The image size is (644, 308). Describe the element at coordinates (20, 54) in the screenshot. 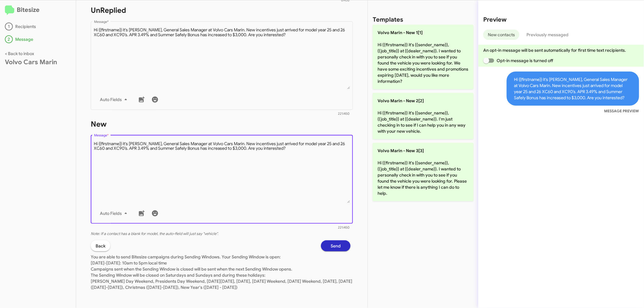

I see `a: < Back to inbox` at that location.